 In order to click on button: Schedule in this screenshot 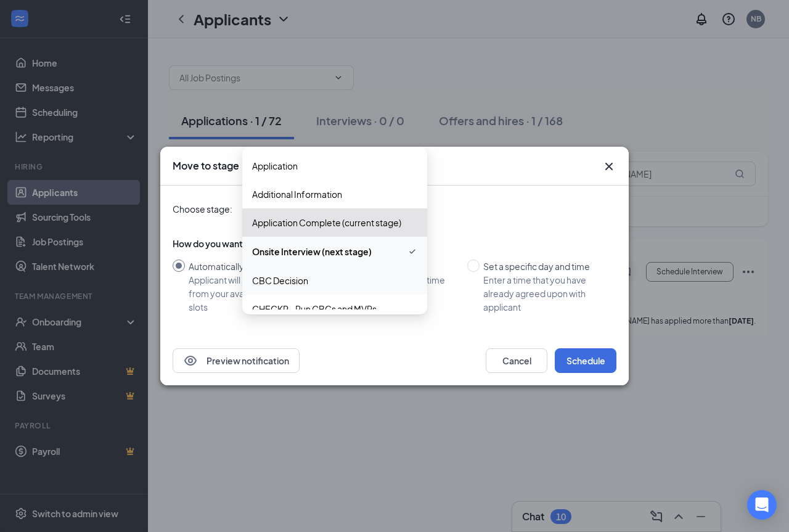, I will do `click(586, 360)`.